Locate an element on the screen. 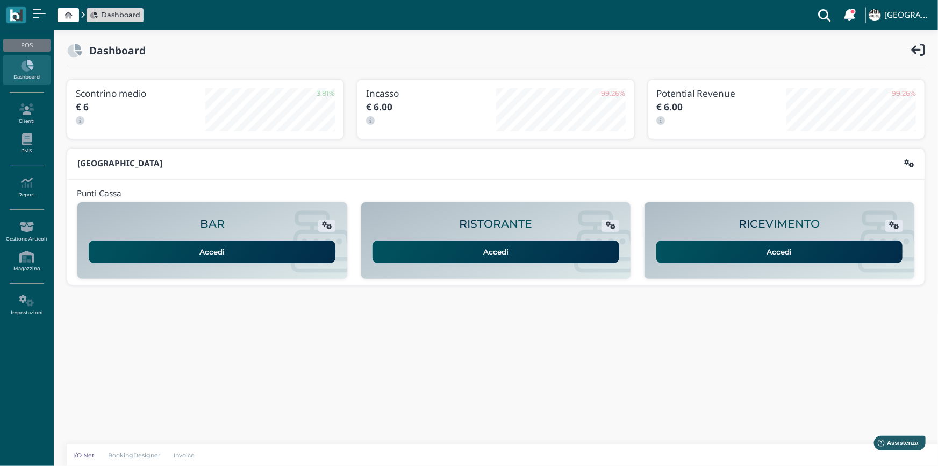  a: Magazzino is located at coordinates (26, 261).